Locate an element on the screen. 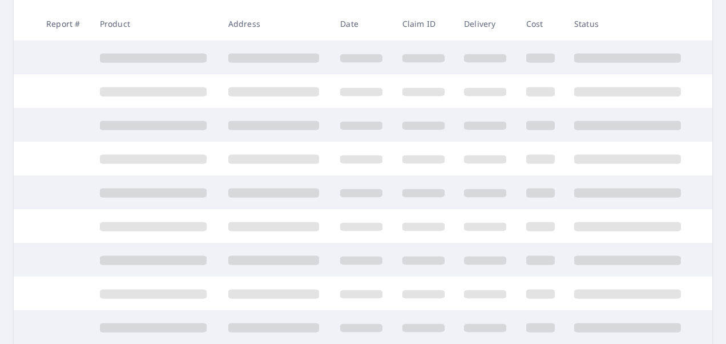 This screenshot has height=344, width=726. th: Date is located at coordinates (362, 23).